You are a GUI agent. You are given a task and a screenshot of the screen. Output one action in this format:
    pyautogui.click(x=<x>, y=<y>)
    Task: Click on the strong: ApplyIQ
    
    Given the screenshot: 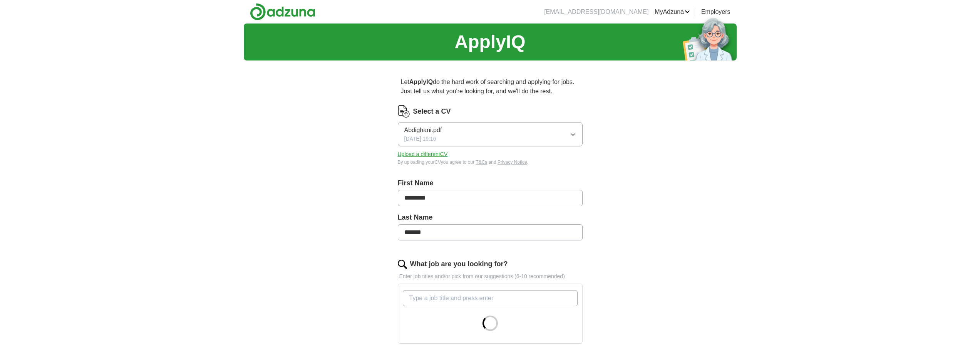 What is the action you would take?
    pyautogui.click(x=421, y=82)
    